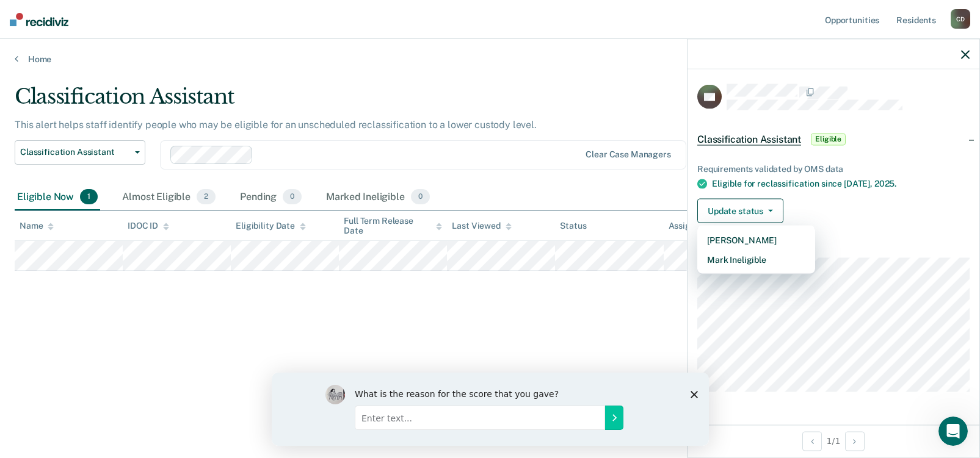 This screenshot has width=980, height=458. What do you see at coordinates (697, 226) in the screenshot?
I see `div: Assigned to` at bounding box center [697, 226].